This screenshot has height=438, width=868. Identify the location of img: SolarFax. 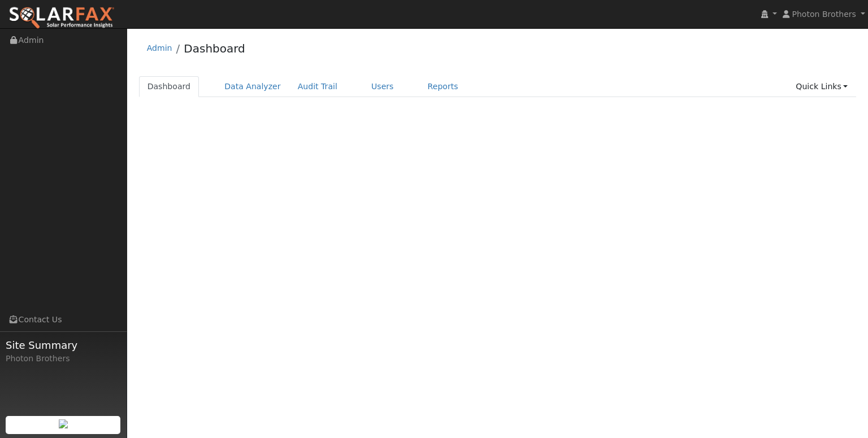
(61, 18).